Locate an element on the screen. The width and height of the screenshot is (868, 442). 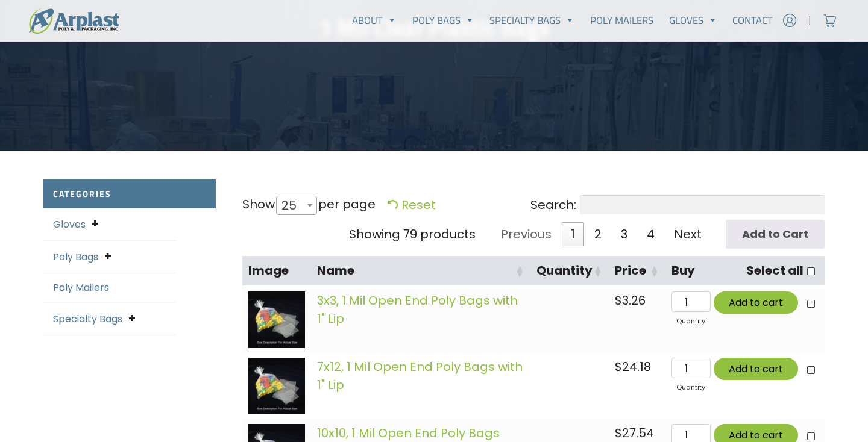
th: Name: activate to sort column ascending is located at coordinates (421, 271).